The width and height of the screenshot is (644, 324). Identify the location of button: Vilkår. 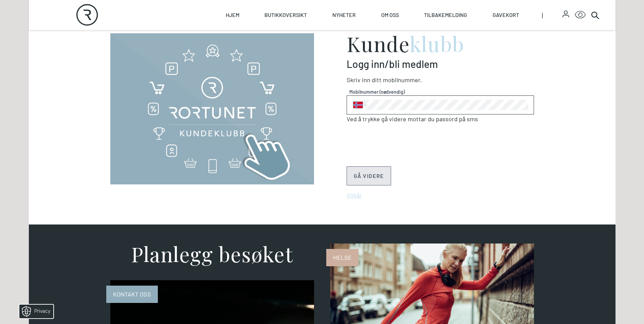
(354, 195).